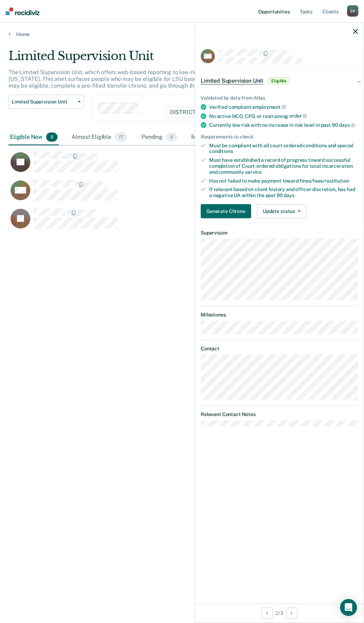 Image resolution: width=364 pixels, height=623 pixels. I want to click on div: 2 / 3, so click(279, 613).